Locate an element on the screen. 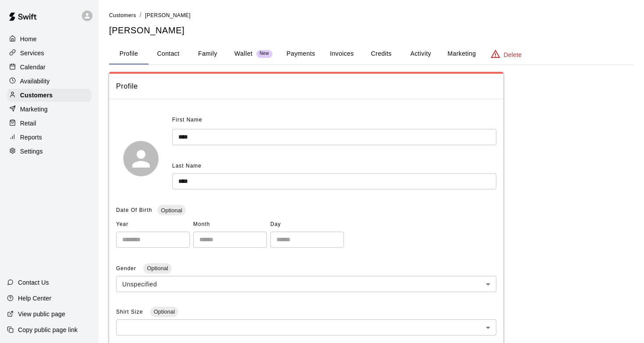 This screenshot has height=343, width=644. div: Services is located at coordinates (49, 53).